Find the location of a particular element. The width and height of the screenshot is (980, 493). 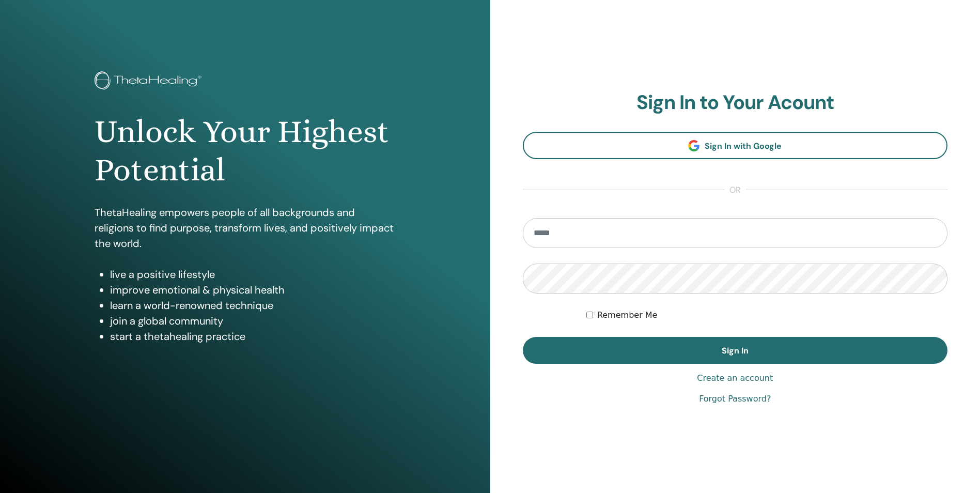

span: Sign In with Google is located at coordinates (742, 145).